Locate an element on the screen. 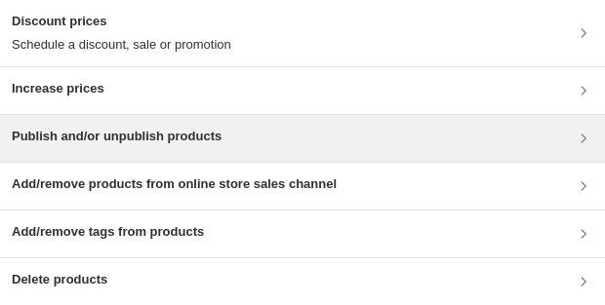 Image resolution: width=605 pixels, height=305 pixels. h3: Increase prices is located at coordinates (58, 89).